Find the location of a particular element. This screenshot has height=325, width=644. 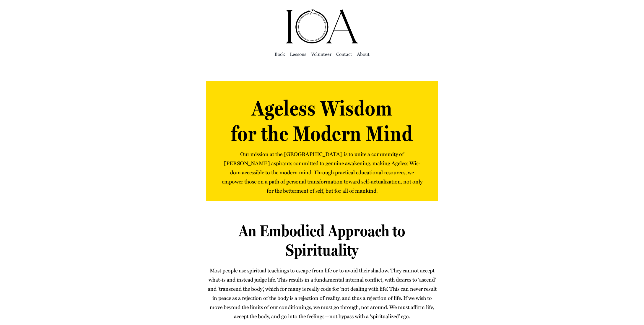

a: ioa-logo is located at coordinates (322, 12).